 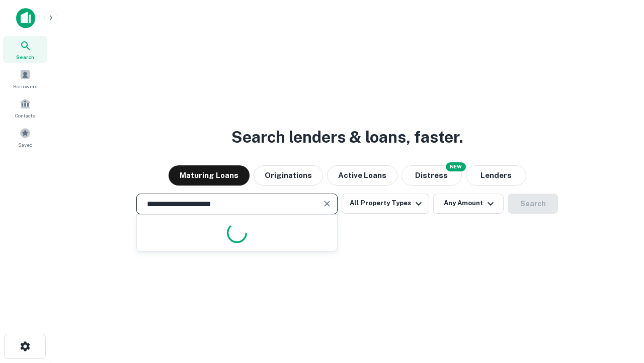 What do you see at coordinates (496, 176) in the screenshot?
I see `button: Lenders` at bounding box center [496, 176].